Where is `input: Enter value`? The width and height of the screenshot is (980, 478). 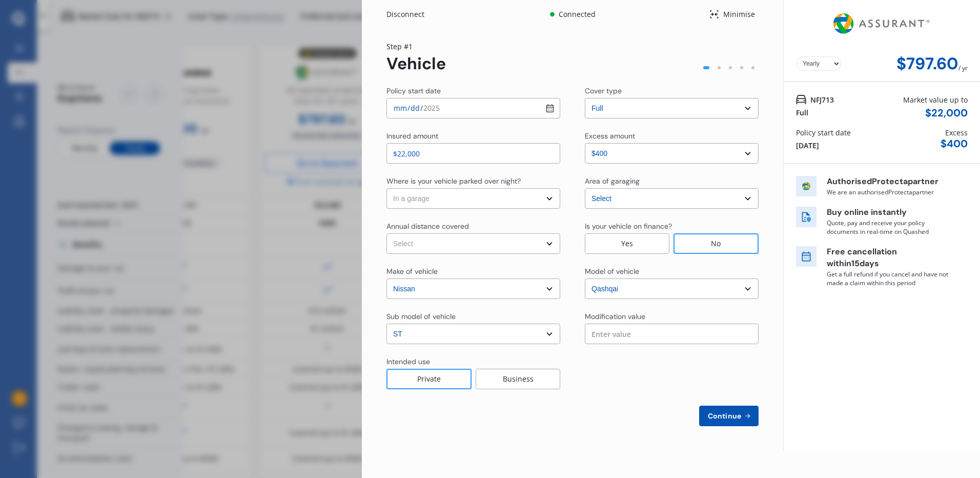
input: Enter value is located at coordinates (672, 334).